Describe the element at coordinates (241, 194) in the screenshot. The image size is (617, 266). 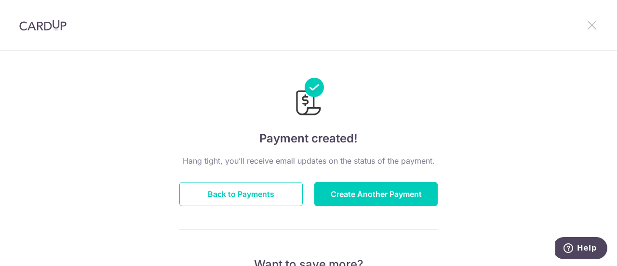
I see `button: Back to Payments` at that location.